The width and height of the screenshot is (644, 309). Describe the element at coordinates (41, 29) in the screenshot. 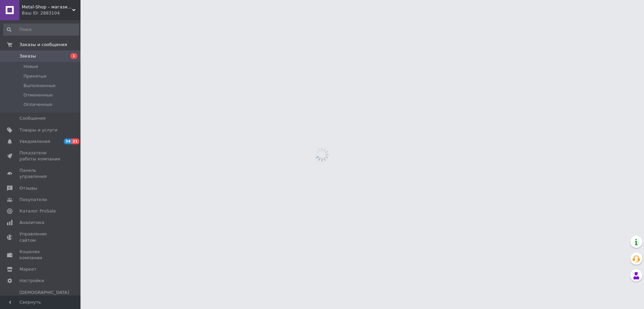

I see `input: Поиск` at that location.